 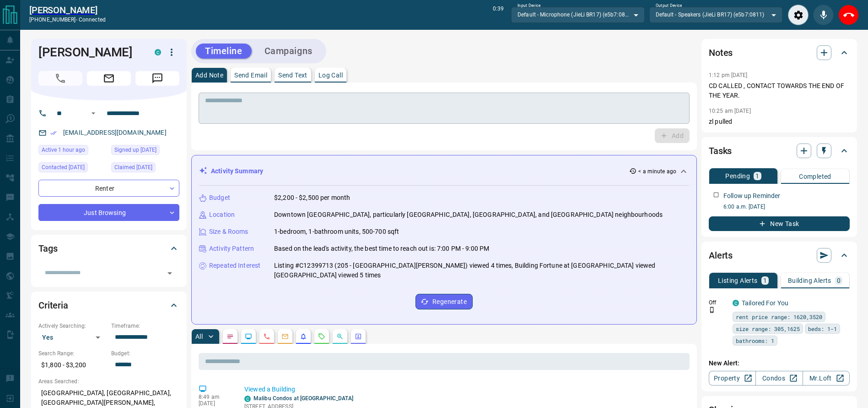 What do you see at coordinates (768, 328) in the screenshot?
I see `span: size range: 305,1625` at bounding box center [768, 328].